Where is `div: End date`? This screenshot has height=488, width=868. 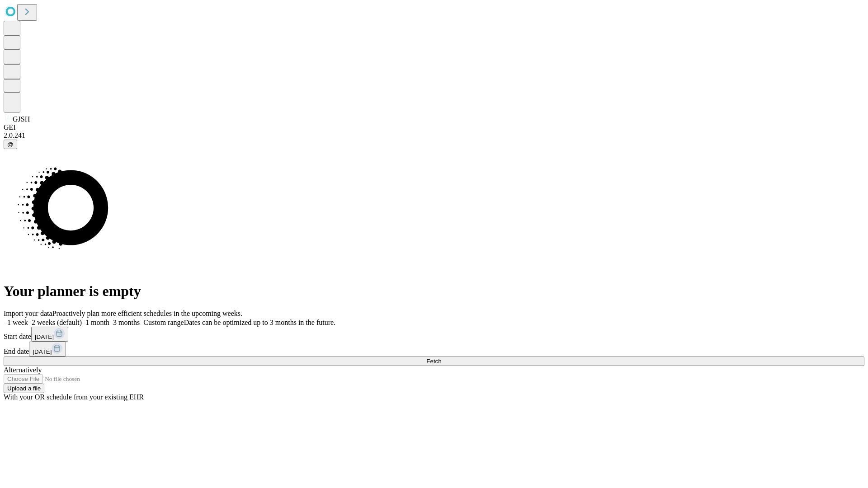 div: End date is located at coordinates (434, 349).